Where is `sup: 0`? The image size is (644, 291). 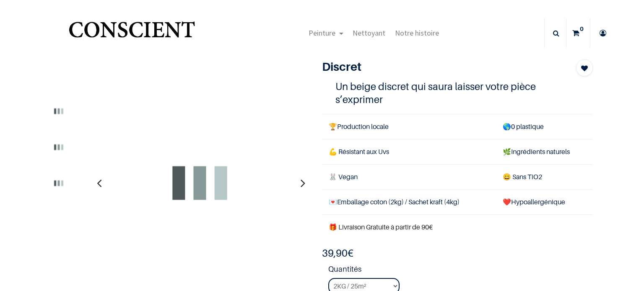
sup: 0 is located at coordinates (582, 29).